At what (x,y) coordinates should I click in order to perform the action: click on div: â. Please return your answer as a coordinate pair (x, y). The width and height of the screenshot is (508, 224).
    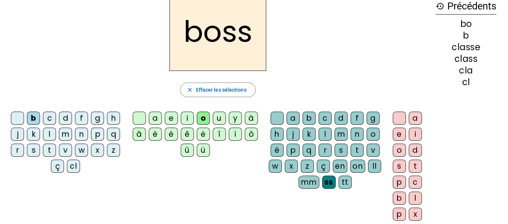
    Looking at the image, I should click on (139, 134).